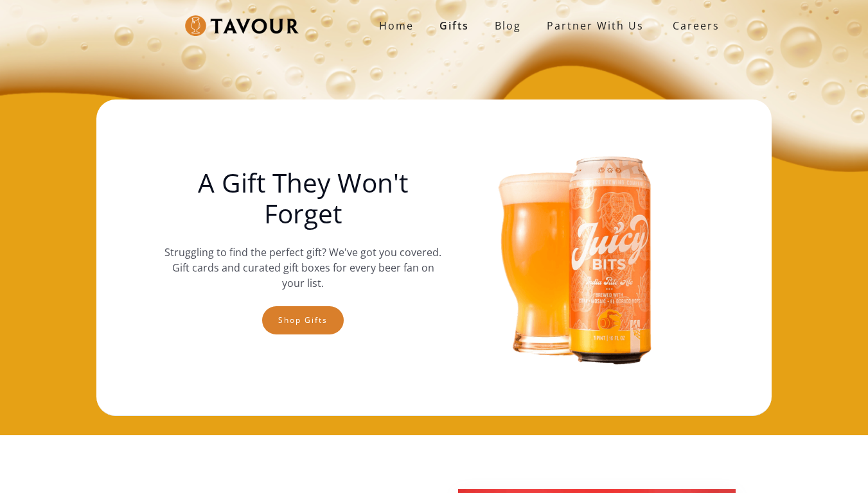 This screenshot has width=868, height=493. Describe the element at coordinates (302, 320) in the screenshot. I see `a: Shop gifts` at that location.